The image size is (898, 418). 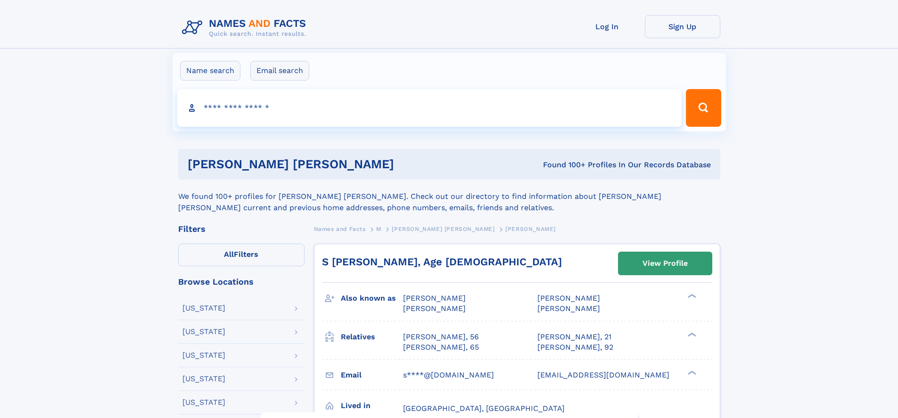 I want to click on div: View Profile, so click(x=665, y=263).